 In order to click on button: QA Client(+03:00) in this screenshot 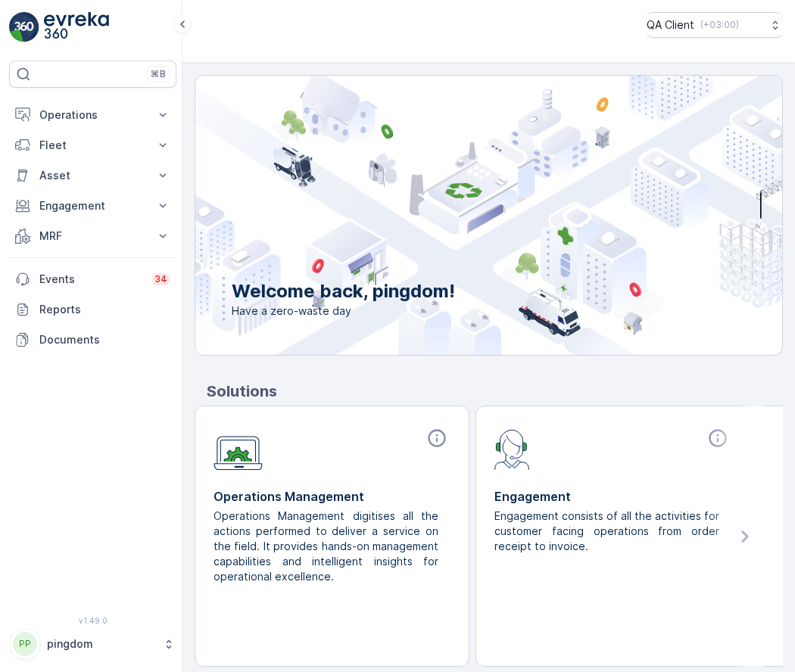, I will do `click(715, 25)`.